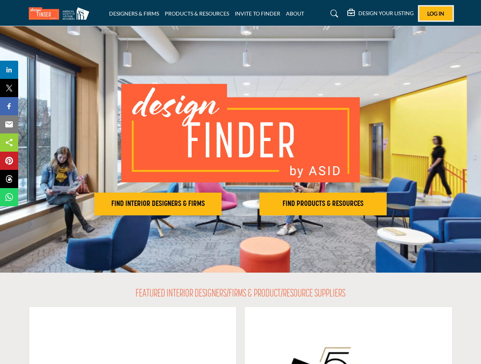  I want to click on button: FIND INTERIOR DESIGNERS & FIRMS, so click(158, 204).